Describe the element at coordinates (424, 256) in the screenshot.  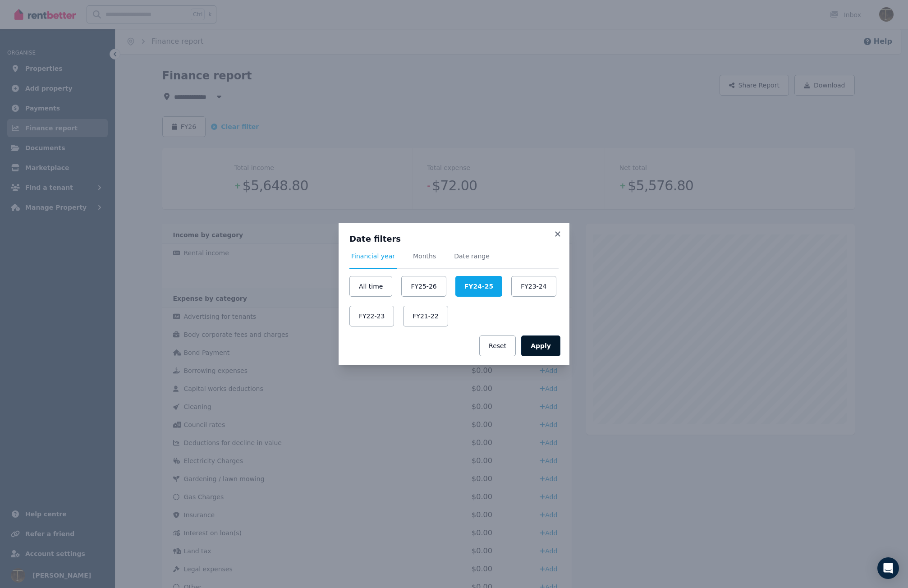
I see `span: Months` at that location.